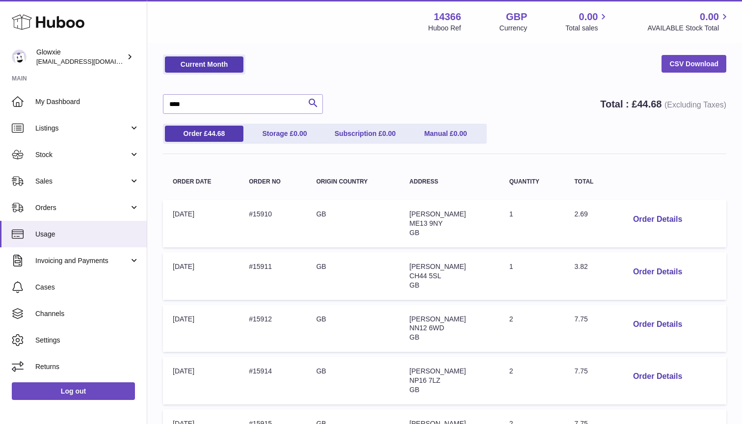 The image size is (742, 424). What do you see at coordinates (581, 214) in the screenshot?
I see `span: 2.69` at bounding box center [581, 214].